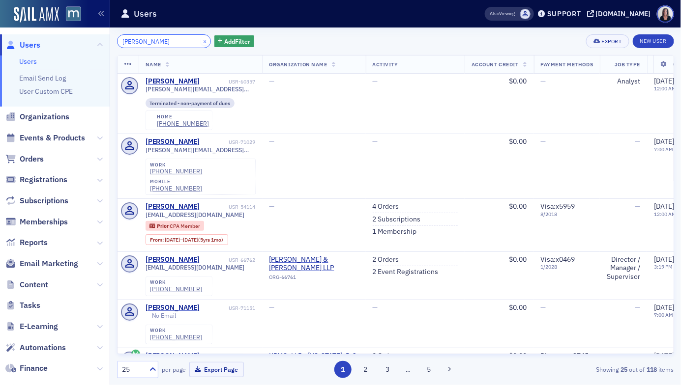 This screenshot has height=385, width=681. What do you see at coordinates (42, 78) in the screenshot?
I see `a: Email Send Log` at bounding box center [42, 78].